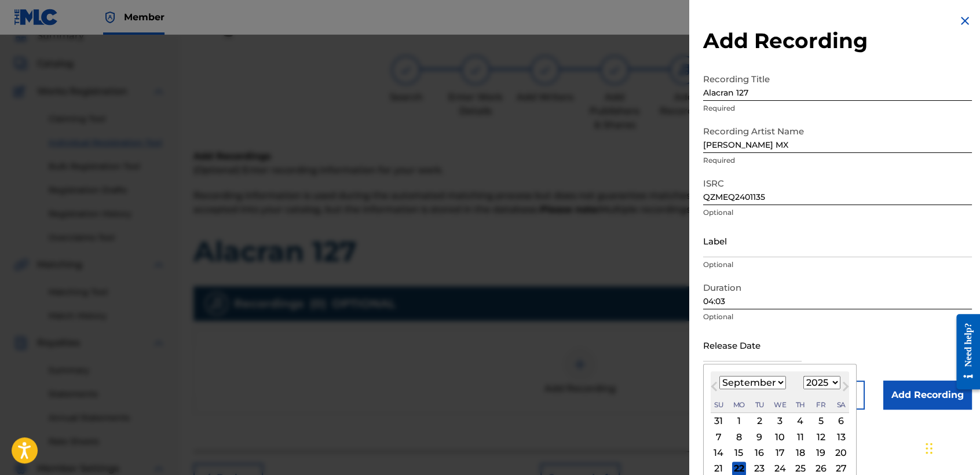 The height and width of the screenshot is (475, 980). What do you see at coordinates (719, 453) in the screenshot?
I see `div: Choose Sunday, September 14th, 2025` at bounding box center [719, 453].